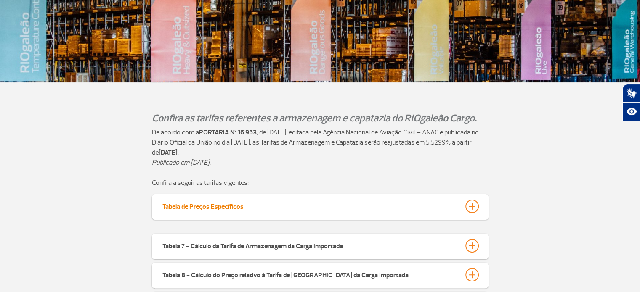 The image size is (640, 292). What do you see at coordinates (631, 93) in the screenshot?
I see `button: Abrir tradutor de língua de sinais.` at bounding box center [631, 93].